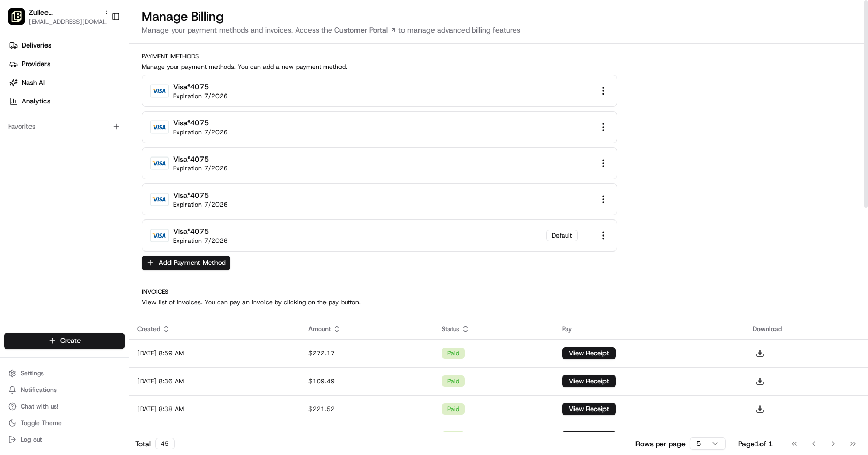  I want to click on div: Pay, so click(649, 329).